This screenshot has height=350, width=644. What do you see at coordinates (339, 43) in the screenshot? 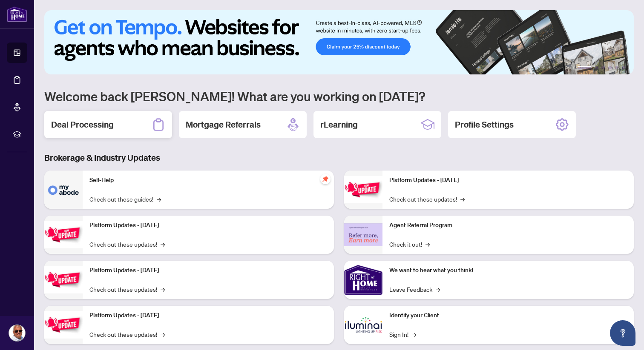
I see `img: Slide 0` at bounding box center [339, 43].